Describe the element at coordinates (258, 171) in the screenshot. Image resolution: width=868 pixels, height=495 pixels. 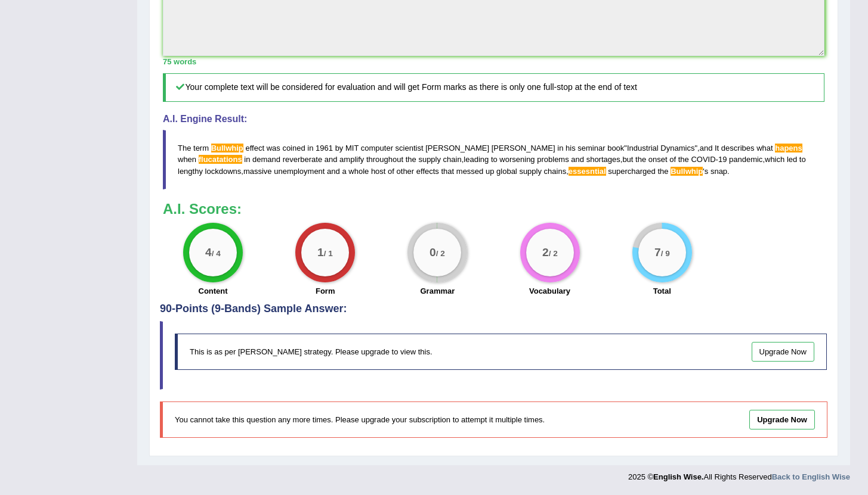
I see `span: massive` at that location.